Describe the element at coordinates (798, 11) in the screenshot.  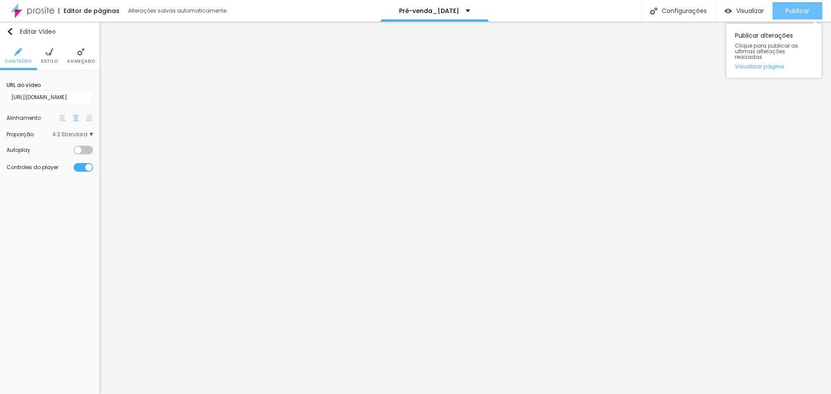
I see `span: Publicar` at that location.